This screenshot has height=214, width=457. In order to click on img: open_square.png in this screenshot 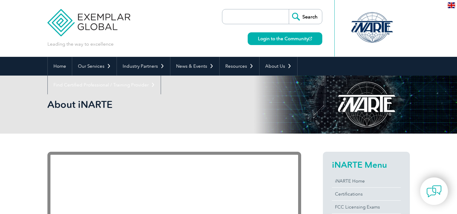, I will do `click(310, 38)`.